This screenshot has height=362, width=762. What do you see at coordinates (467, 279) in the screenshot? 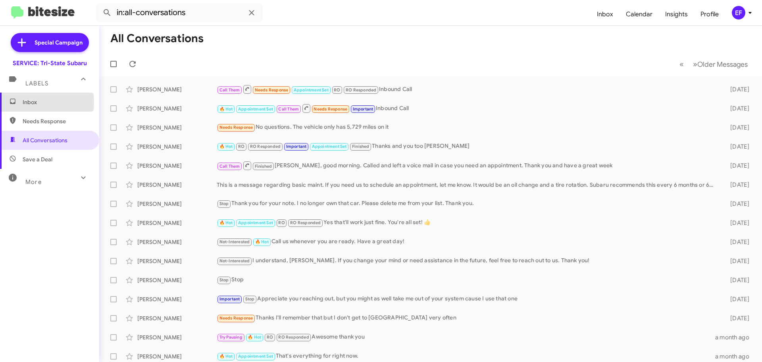
I see `div: Stop` at bounding box center [467, 279].